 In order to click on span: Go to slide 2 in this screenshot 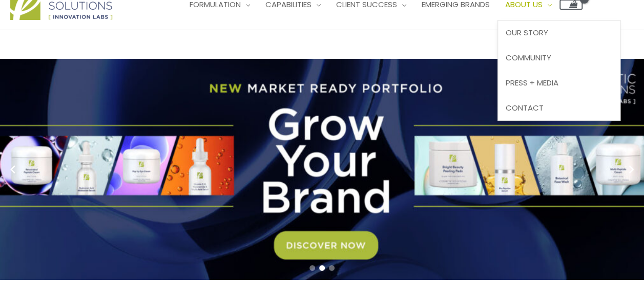, I will do `click(322, 267)`.